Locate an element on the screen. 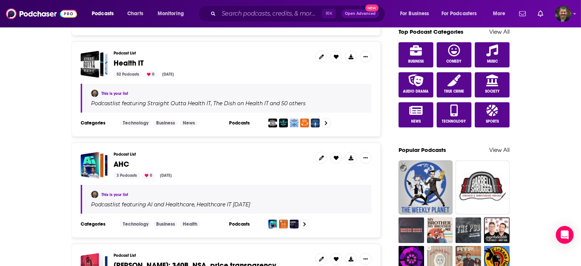  a: Watch Diary is located at coordinates (411, 230).